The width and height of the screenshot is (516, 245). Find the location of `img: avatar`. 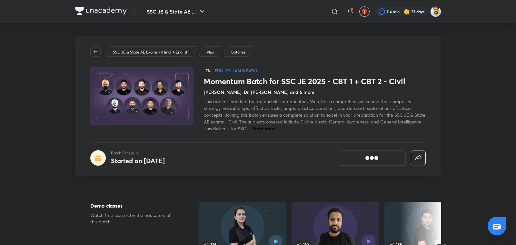

img: avatar is located at coordinates (364, 12).